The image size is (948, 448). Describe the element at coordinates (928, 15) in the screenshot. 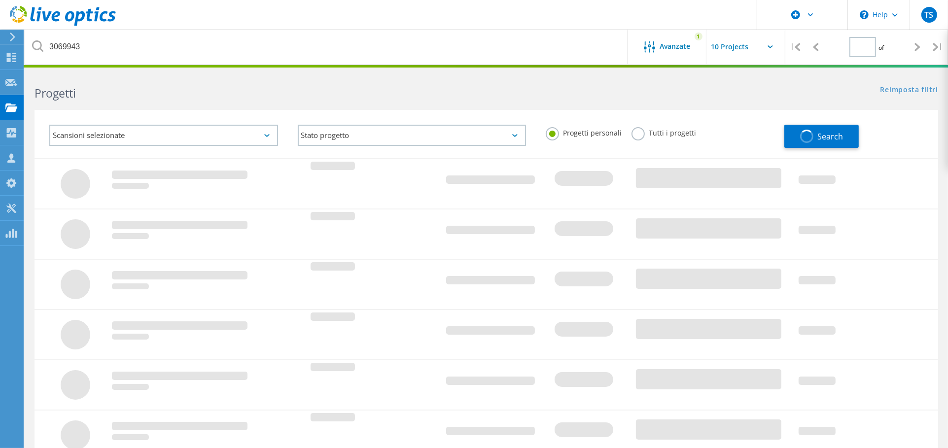

I see `span: TS` at that location.